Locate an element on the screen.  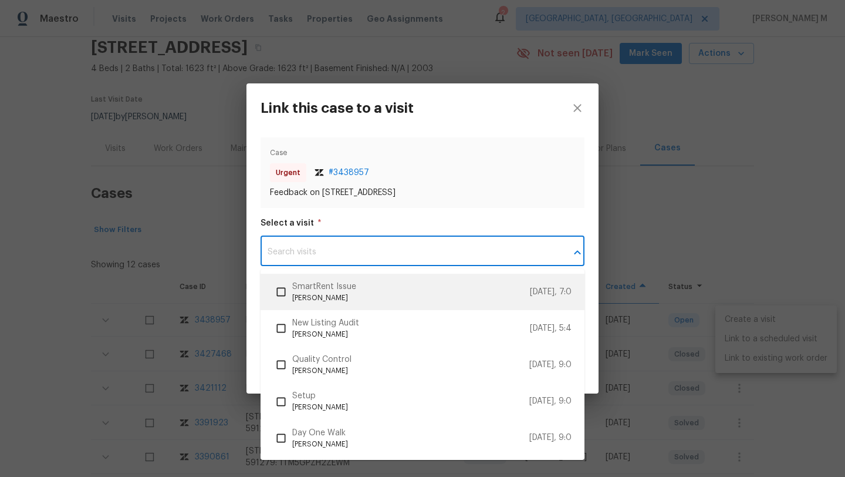
span: Setup is located at coordinates (411, 396).